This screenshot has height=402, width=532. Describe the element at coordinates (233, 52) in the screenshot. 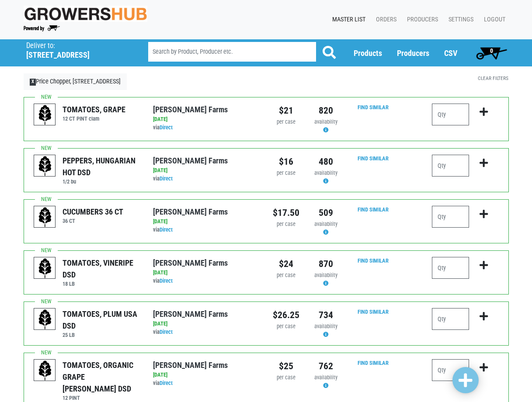

I see `input: Search by Product, Producer etc.` at that location.